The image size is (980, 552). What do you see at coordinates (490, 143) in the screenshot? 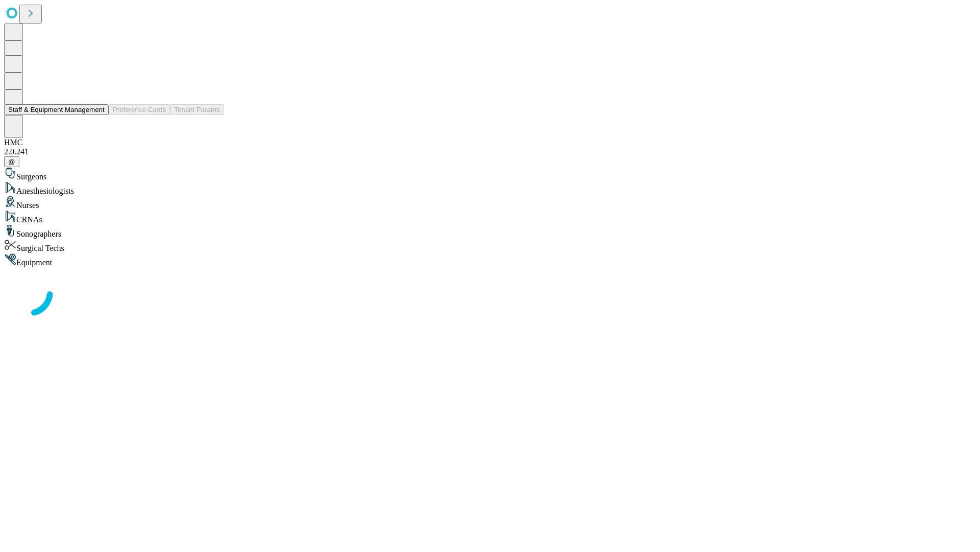
I see `div: HMC` at bounding box center [490, 143].